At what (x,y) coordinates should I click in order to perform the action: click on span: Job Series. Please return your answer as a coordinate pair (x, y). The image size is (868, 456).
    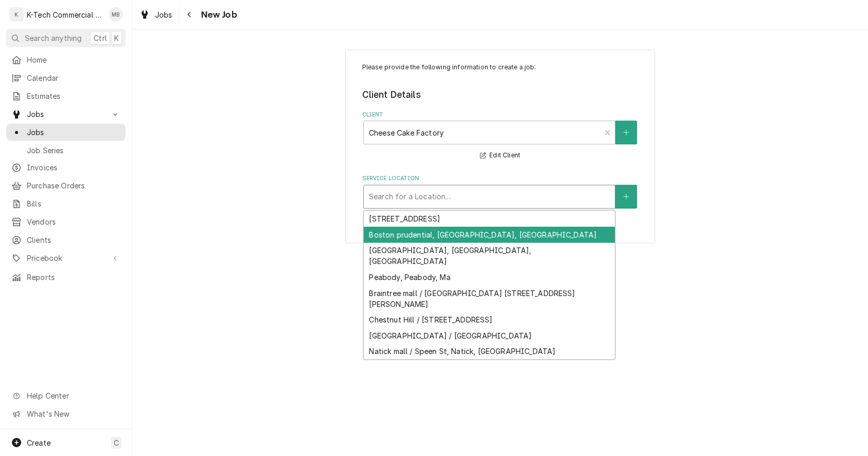
    Looking at the image, I should click on (73, 150).